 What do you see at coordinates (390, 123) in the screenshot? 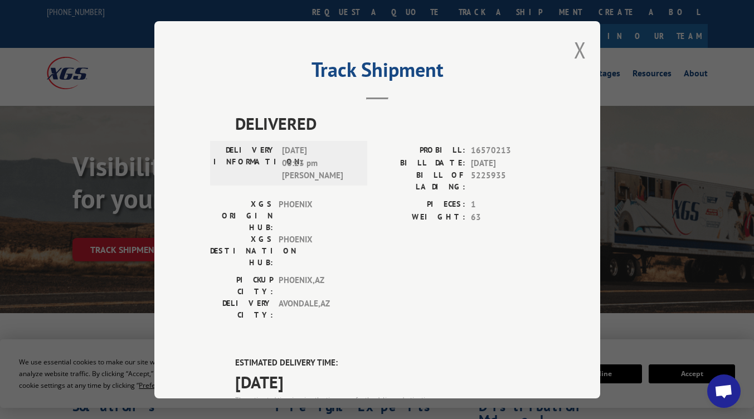
I see `span: DELIVERED` at bounding box center [390, 123].